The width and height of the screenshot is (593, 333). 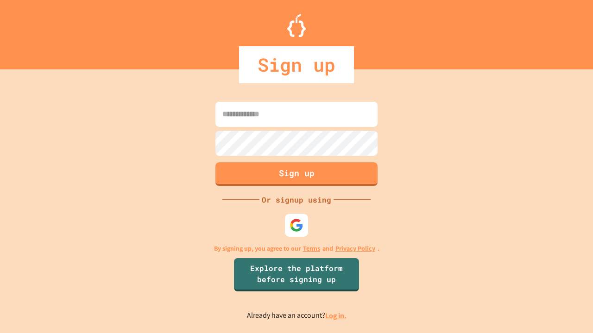 I want to click on img: google-icon.svg, so click(x=296, y=226).